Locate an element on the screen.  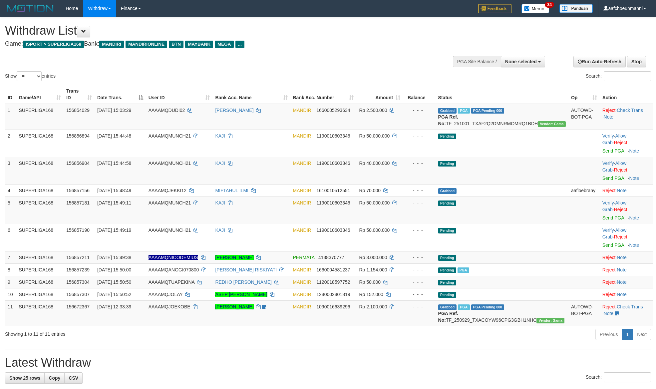
span: Rp 40.000.000 is located at coordinates (374, 163).